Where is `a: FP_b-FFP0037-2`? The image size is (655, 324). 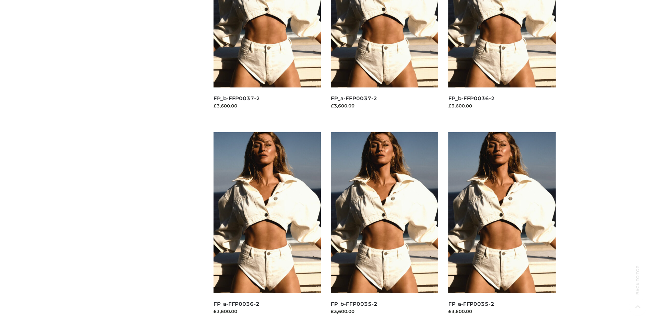 a: FP_b-FFP0037-2 is located at coordinates (237, 98).